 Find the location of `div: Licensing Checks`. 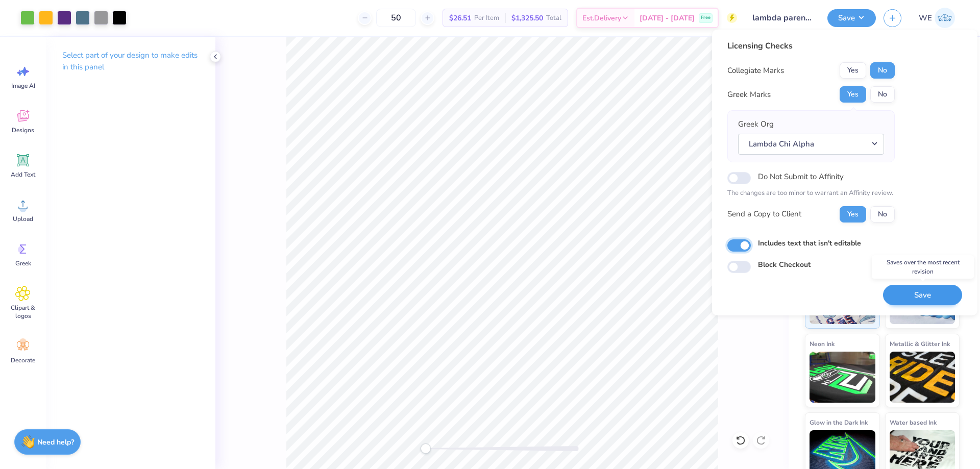

div: Licensing Checks is located at coordinates (811, 46).